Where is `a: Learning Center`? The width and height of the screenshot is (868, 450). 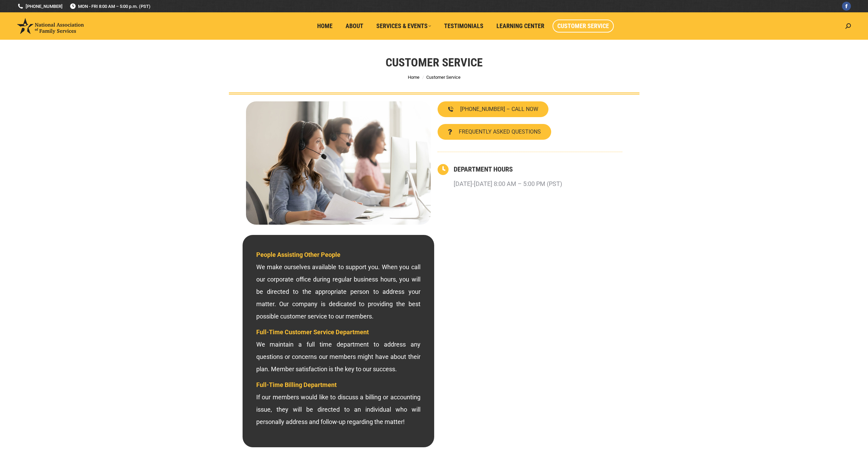 a: Learning Center is located at coordinates (521, 26).